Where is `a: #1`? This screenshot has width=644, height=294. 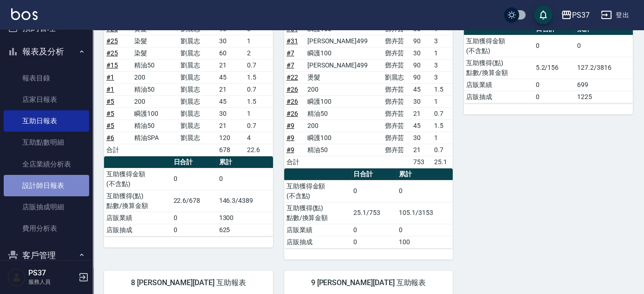 a: #1 is located at coordinates (110, 77).